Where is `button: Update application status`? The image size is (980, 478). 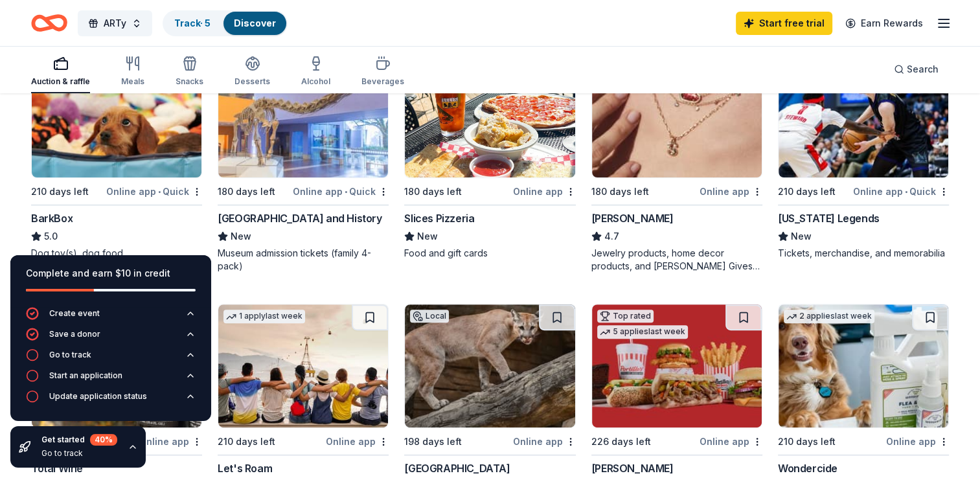
button: Update application status is located at coordinates (110, 400).